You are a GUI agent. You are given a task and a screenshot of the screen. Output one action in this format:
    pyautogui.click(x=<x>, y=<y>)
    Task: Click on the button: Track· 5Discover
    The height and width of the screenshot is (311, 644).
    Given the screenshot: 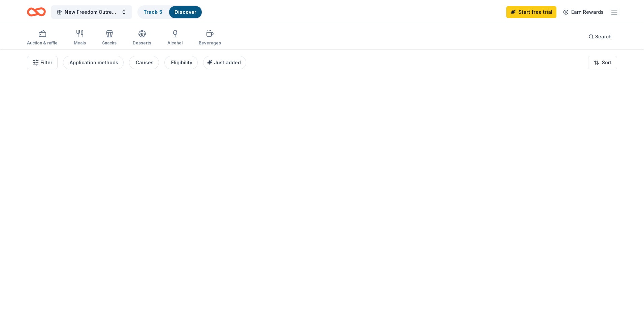 What is the action you would take?
    pyautogui.click(x=170, y=12)
    